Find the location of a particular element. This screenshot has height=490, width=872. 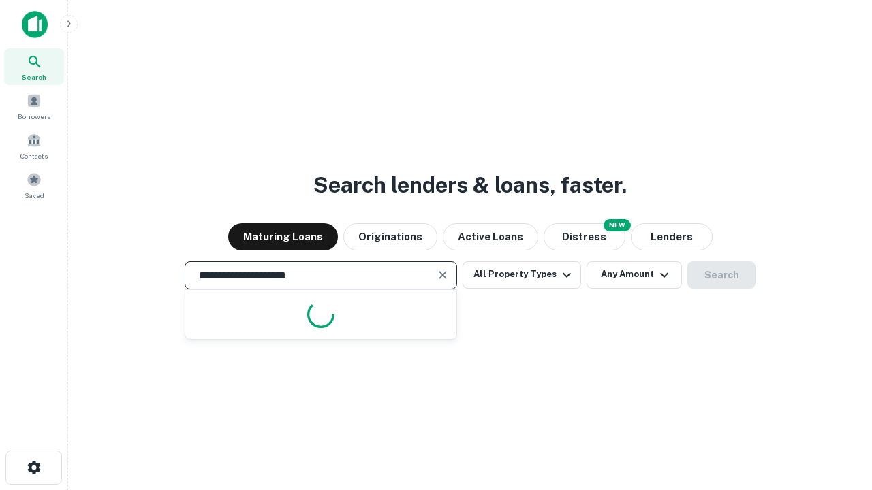

div: Chat Widget is located at coordinates (838, 414).